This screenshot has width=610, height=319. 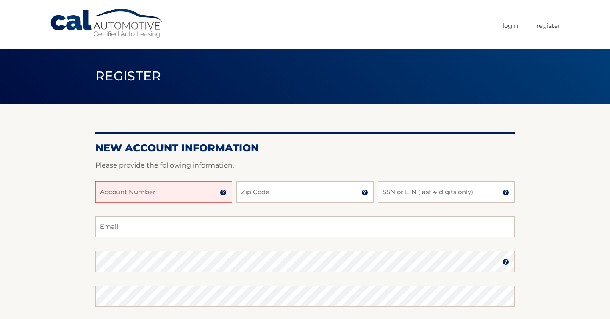 I want to click on input: Zip Code, so click(x=304, y=192).